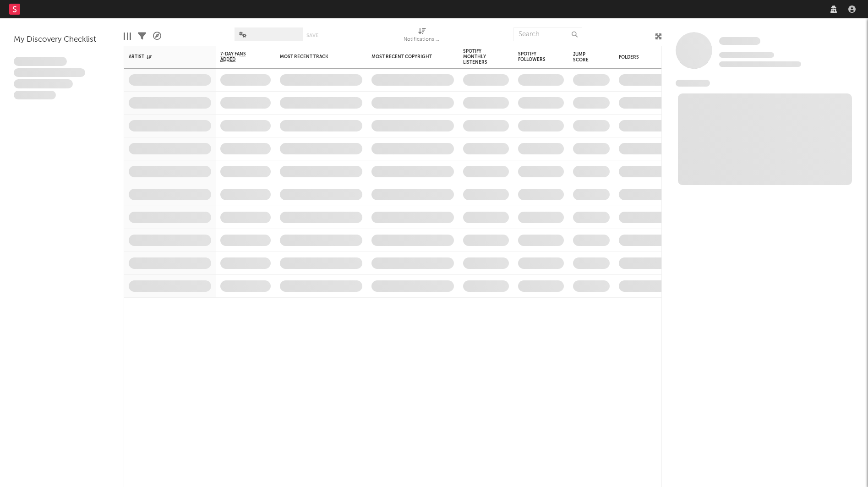 This screenshot has height=487, width=868. Describe the element at coordinates (693, 83) in the screenshot. I see `span: News Feed` at that location.